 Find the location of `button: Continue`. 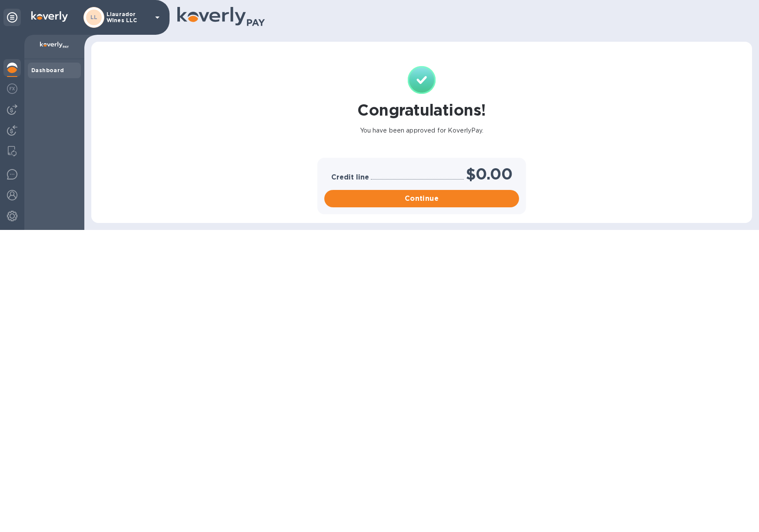

button: Continue is located at coordinates (422, 198).